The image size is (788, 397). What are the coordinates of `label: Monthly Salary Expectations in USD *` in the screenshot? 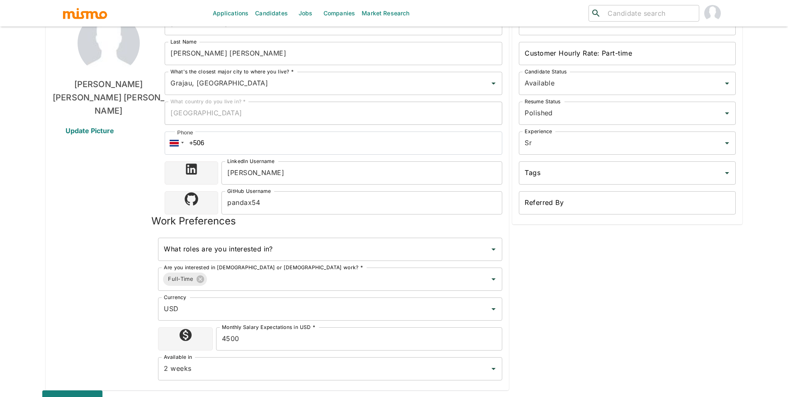 It's located at (268, 327).